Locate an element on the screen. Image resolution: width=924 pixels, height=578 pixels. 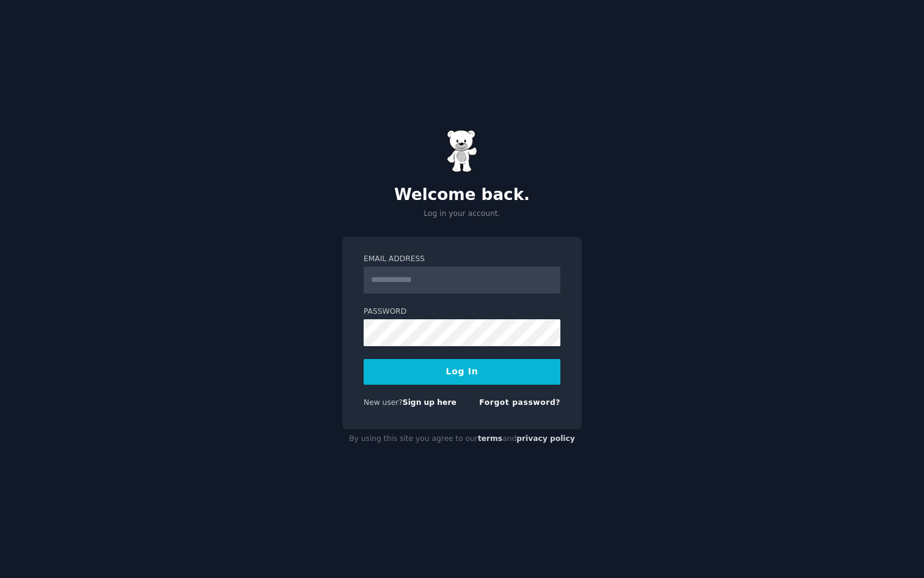
a: Sign up here is located at coordinates (429, 402).